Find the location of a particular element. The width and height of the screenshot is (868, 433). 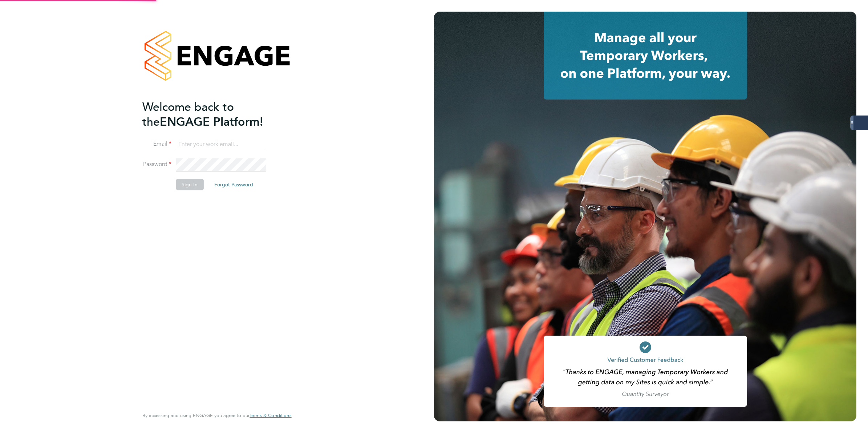

span: Welcome back to the is located at coordinates (188, 114).